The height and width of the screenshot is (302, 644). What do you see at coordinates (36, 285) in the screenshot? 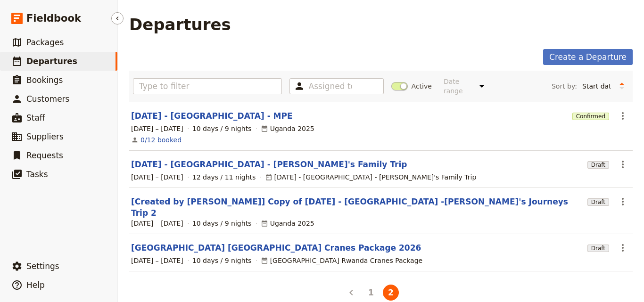
I see `span: Help` at bounding box center [36, 285].